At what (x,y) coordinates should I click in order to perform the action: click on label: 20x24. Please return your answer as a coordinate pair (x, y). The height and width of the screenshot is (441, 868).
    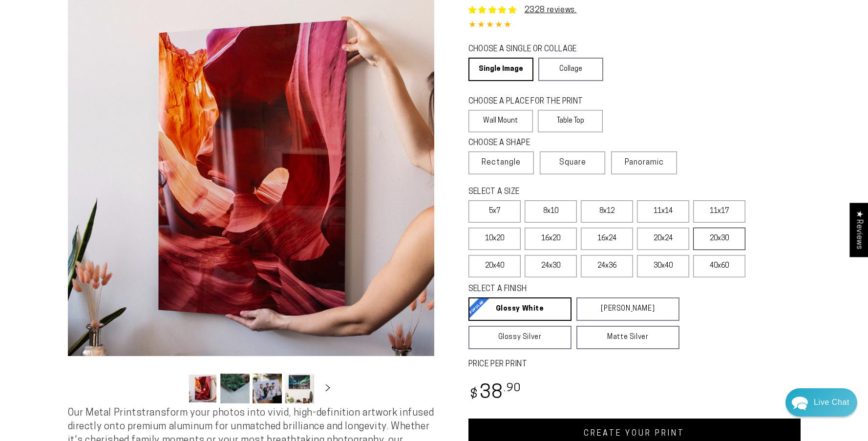
    Looking at the image, I should click on (663, 239).